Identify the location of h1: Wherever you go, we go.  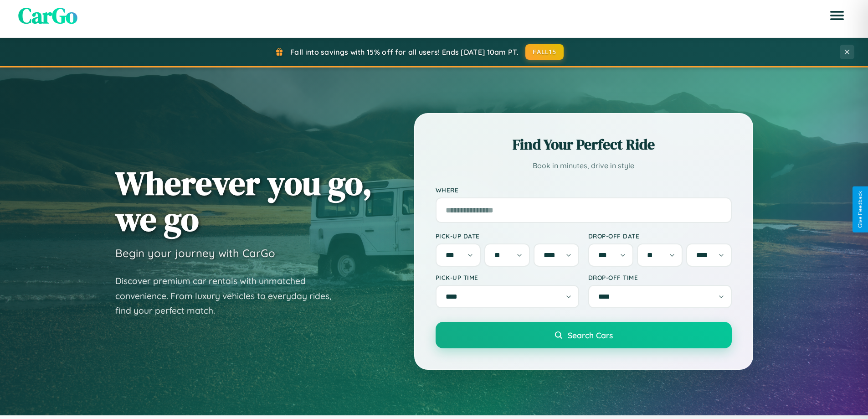
(244, 201).